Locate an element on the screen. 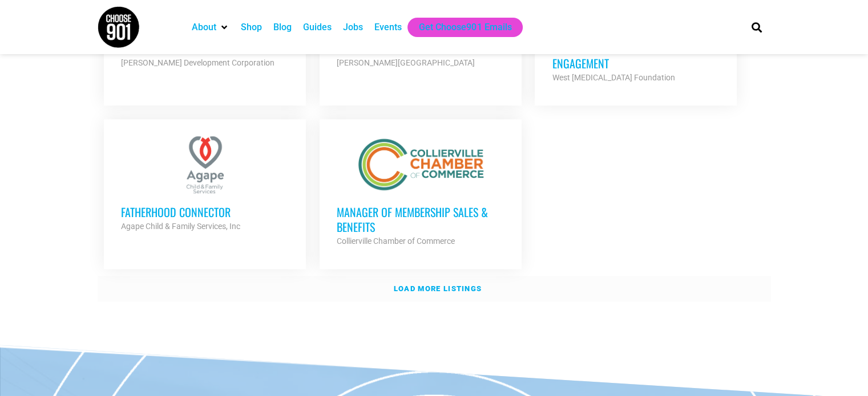 The width and height of the screenshot is (868, 396). div: Jobs is located at coordinates (352, 27).